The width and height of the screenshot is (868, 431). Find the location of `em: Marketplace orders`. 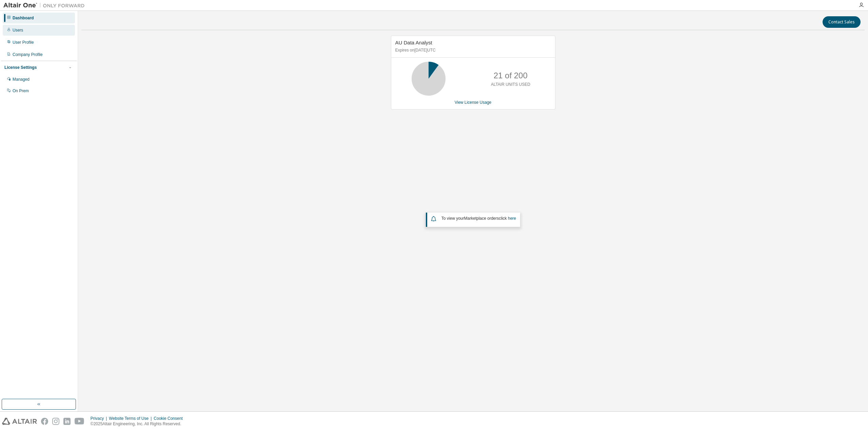

em: Marketplace orders is located at coordinates (481, 219).